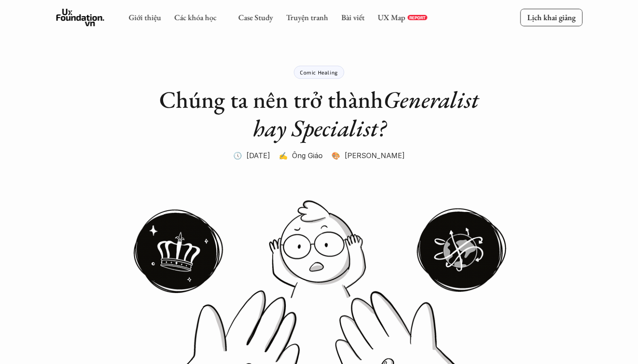  Describe the element at coordinates (195, 17) in the screenshot. I see `a: Các khóa học` at that location.